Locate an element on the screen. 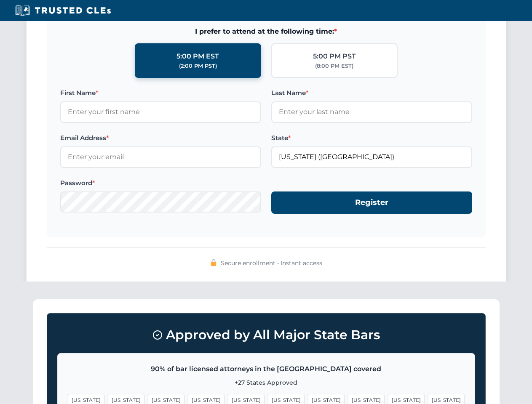 The width and height of the screenshot is (532, 404). img: Trusted CLEs is located at coordinates (63, 11).